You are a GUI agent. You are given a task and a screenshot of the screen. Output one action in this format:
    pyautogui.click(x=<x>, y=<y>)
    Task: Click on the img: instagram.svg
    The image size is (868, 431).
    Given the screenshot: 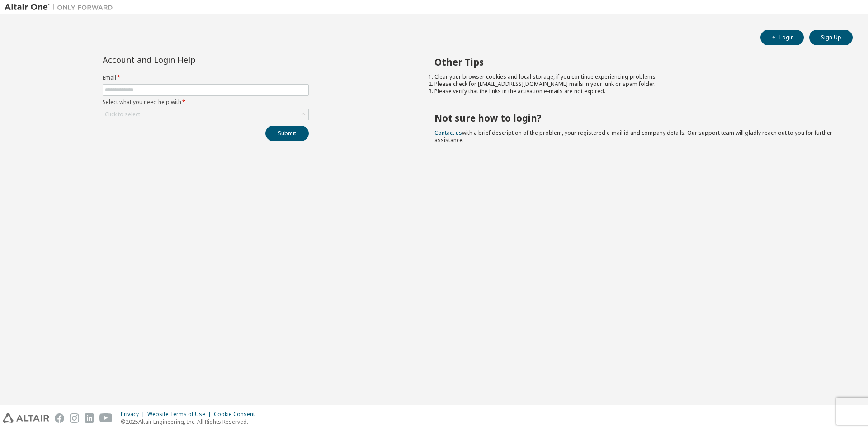 What is the action you would take?
    pyautogui.click(x=74, y=418)
    